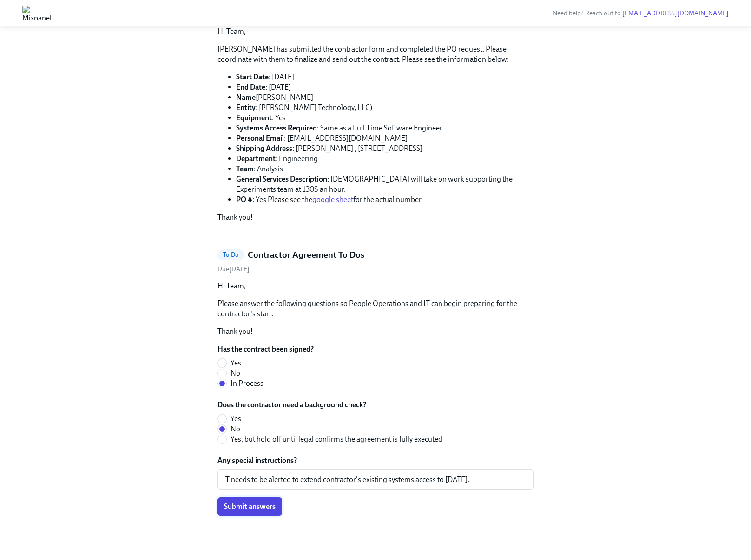  I want to click on h5: Contractor Agreement To Dos, so click(305, 255).